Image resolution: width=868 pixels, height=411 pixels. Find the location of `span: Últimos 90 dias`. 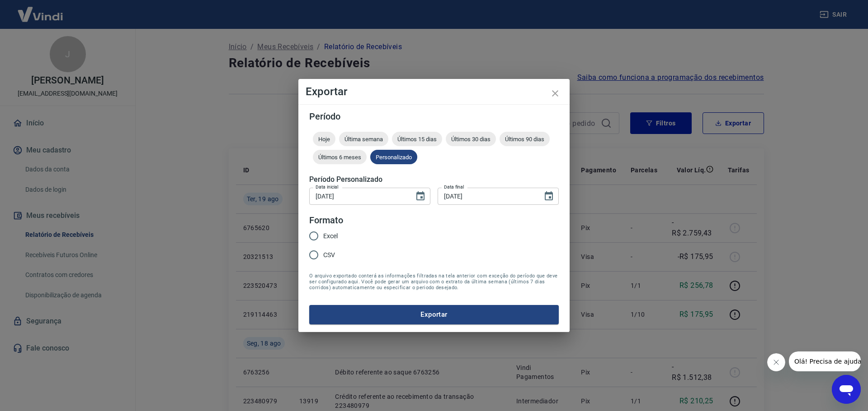

span: Últimos 90 dias is located at coordinates (524, 139).